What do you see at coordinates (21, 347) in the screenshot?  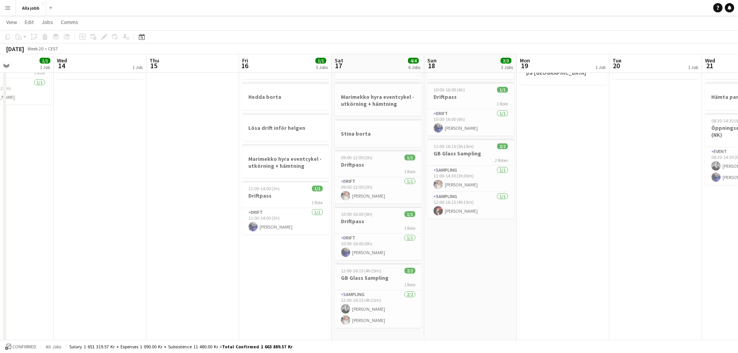 I see `button: Confirmed` at bounding box center [21, 347].